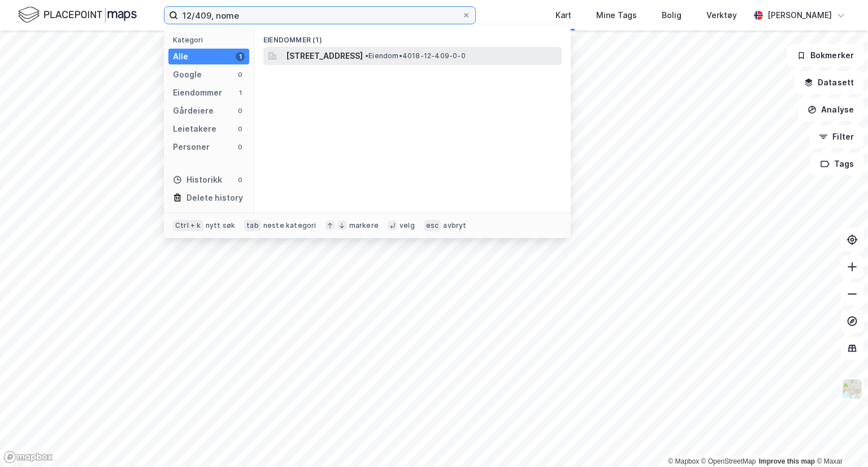 The height and width of the screenshot is (467, 868). What do you see at coordinates (721, 15) in the screenshot?
I see `div: Verktøy` at bounding box center [721, 15].